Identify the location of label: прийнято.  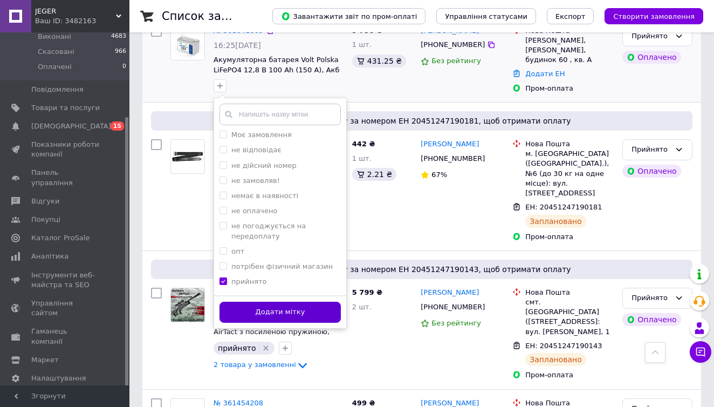
(249, 281).